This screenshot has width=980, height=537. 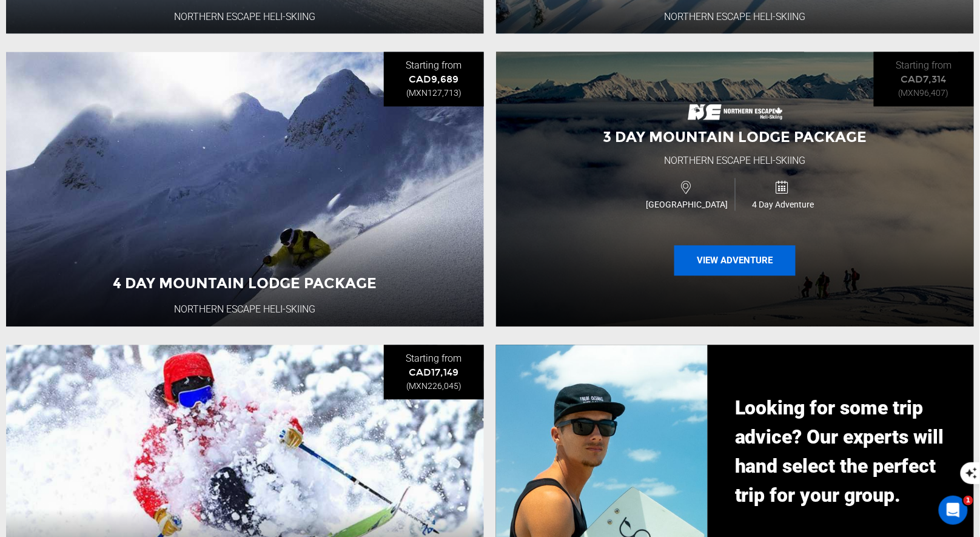 What do you see at coordinates (783, 205) in the screenshot?
I see `span: 4 Day Adventure` at bounding box center [783, 205].